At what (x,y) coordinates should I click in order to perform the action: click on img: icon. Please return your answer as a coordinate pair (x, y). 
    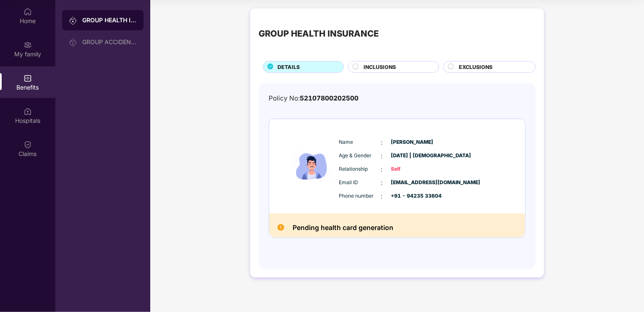
    Looking at the image, I should click on (312, 166).